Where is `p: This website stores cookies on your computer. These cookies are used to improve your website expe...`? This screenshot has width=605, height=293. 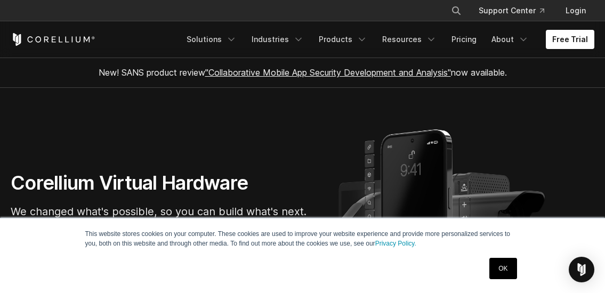
p: This website stores cookies on your computer. These cookies are used to improve your website expe... is located at coordinates (303, 239).